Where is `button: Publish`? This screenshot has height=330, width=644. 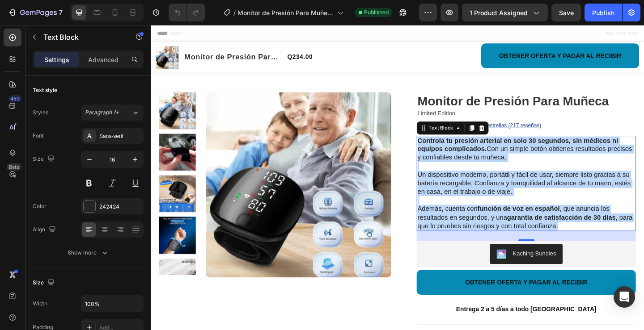 button: Publish is located at coordinates (604, 13).